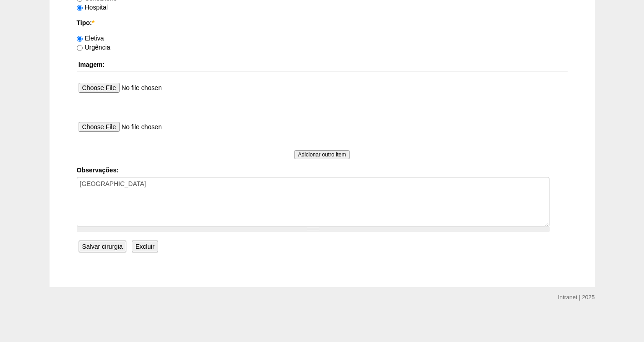 This screenshot has height=342, width=644. Describe the element at coordinates (79, 39) in the screenshot. I see `input: Eletiva` at that location.